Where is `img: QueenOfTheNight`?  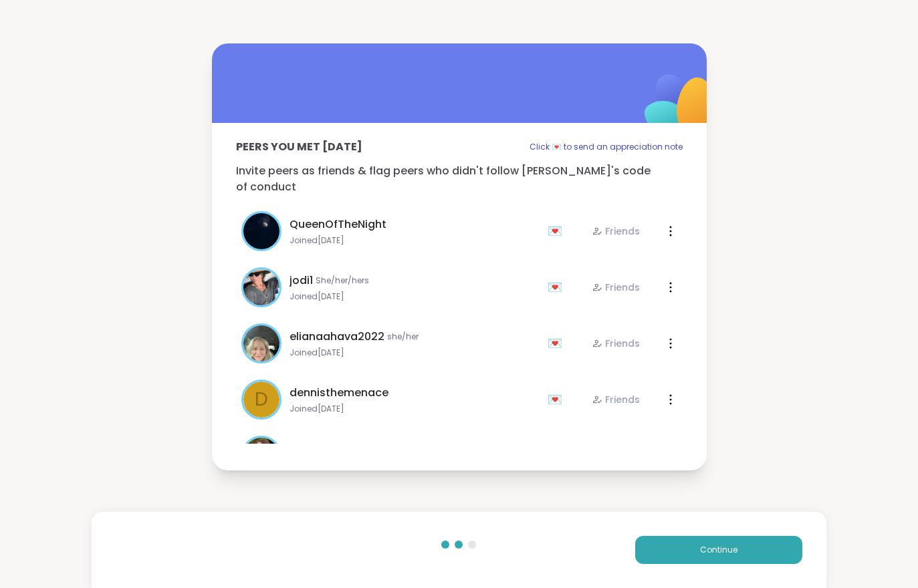
img: QueenOfTheNight is located at coordinates (261, 231).